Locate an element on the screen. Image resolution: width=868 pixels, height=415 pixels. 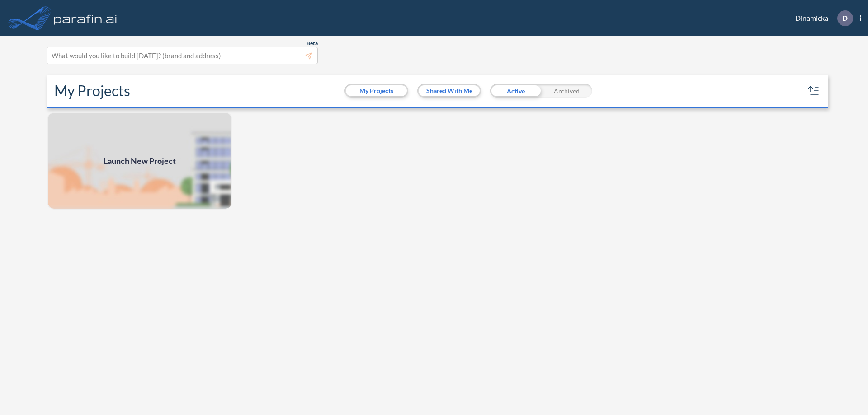
button: Shared With Me is located at coordinates (449, 90).